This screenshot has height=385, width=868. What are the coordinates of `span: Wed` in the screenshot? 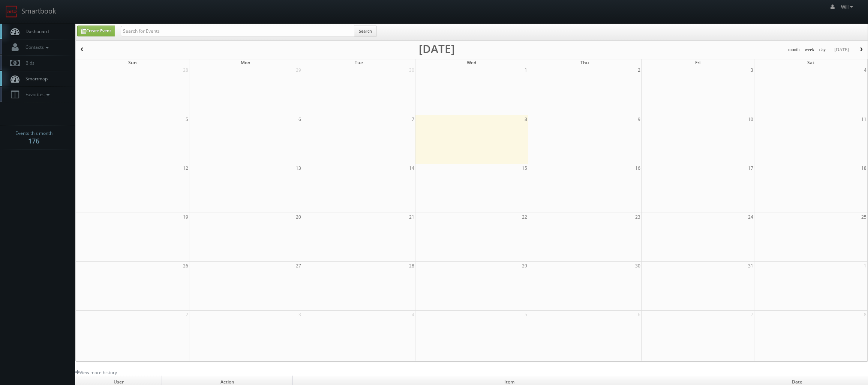 It's located at (471, 62).